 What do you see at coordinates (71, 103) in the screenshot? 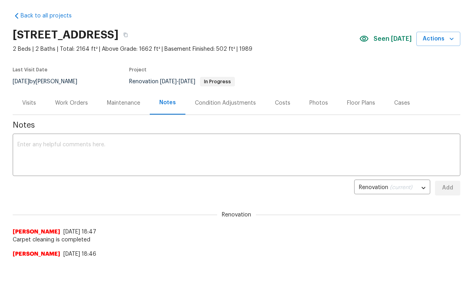
I see `div: Work Orders` at bounding box center [71, 103].